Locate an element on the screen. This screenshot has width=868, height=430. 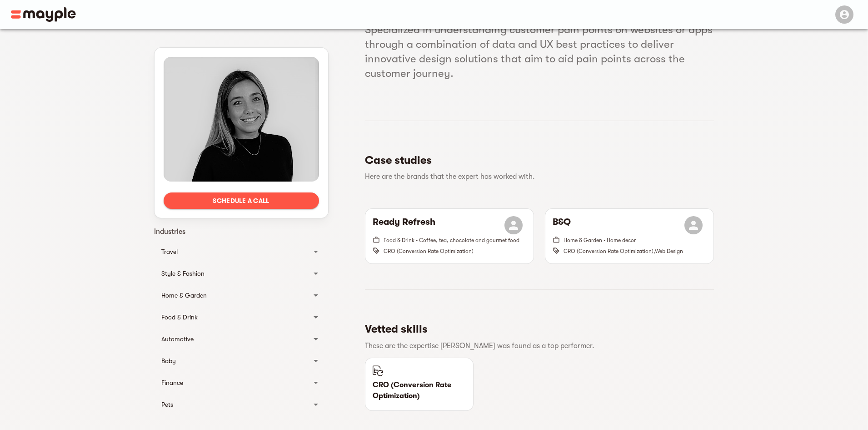
span: Web Design is located at coordinates (669, 251).